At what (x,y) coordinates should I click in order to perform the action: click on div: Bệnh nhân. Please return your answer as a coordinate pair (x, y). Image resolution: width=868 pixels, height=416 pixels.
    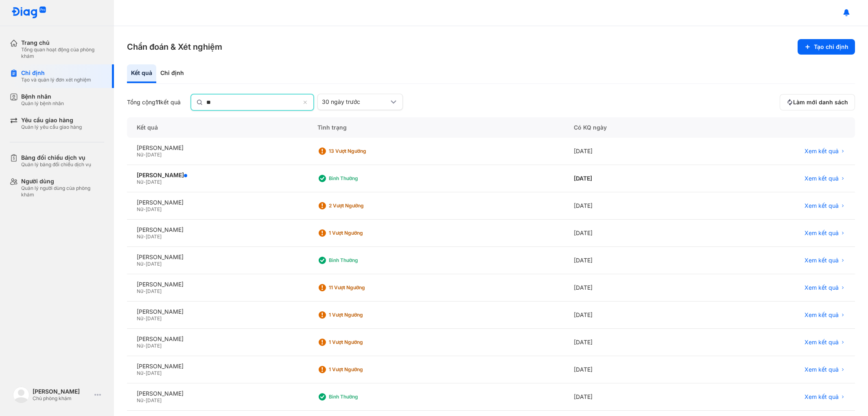
    Looking at the image, I should click on (42, 97).